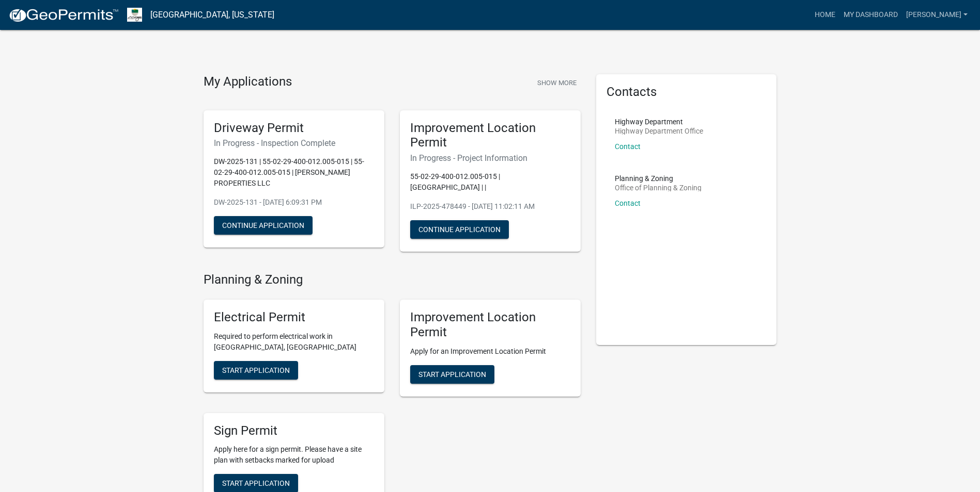 The width and height of the screenshot is (980, 492). Describe the element at coordinates (825, 15) in the screenshot. I see `a: Home` at that location.